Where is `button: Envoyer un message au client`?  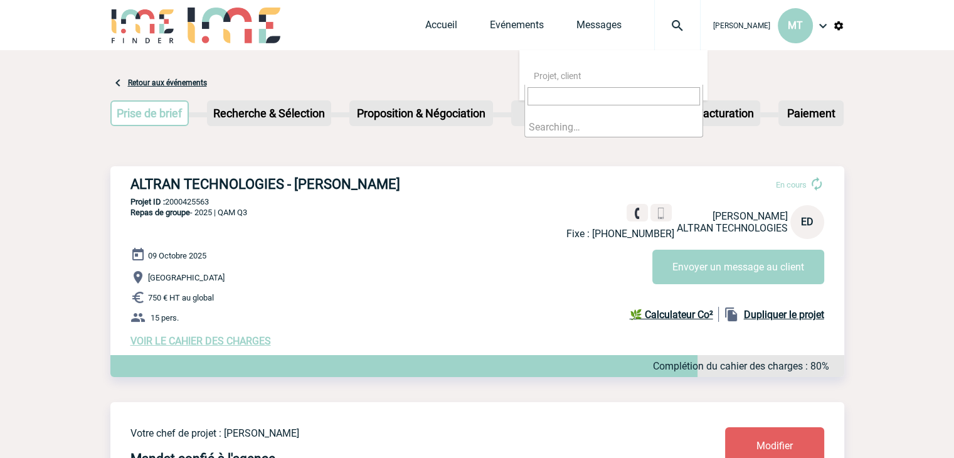 button: Envoyer un message au client is located at coordinates (739, 267).